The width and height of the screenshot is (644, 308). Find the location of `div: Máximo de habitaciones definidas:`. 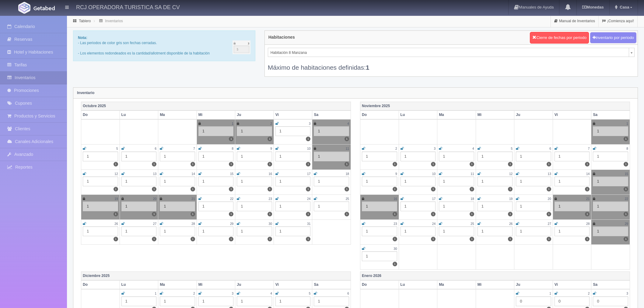

div: Máximo de habitaciones definidas: is located at coordinates (451, 64).